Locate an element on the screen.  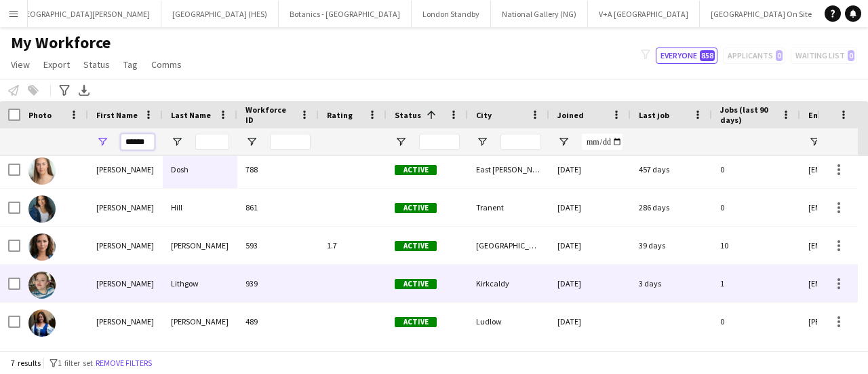
button: Remove filters is located at coordinates (123, 363).